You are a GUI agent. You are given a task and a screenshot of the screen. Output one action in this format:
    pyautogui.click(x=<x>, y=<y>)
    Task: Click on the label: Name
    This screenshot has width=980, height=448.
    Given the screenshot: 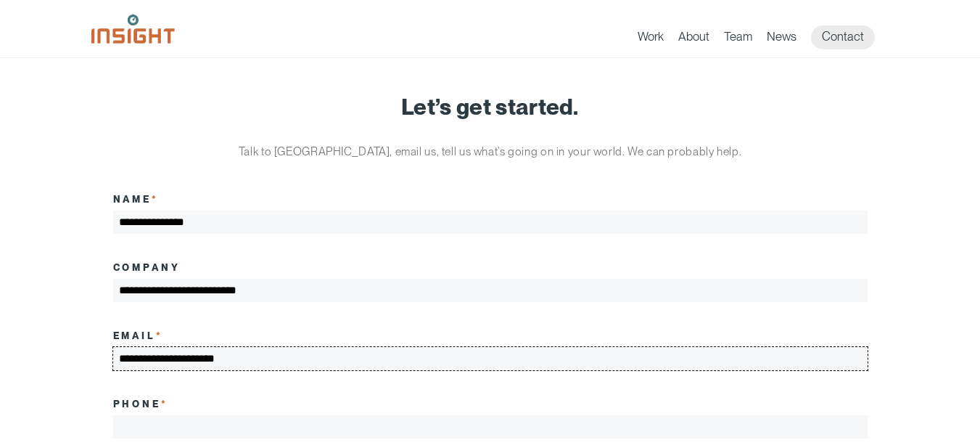 What is the action you would take?
    pyautogui.click(x=136, y=199)
    